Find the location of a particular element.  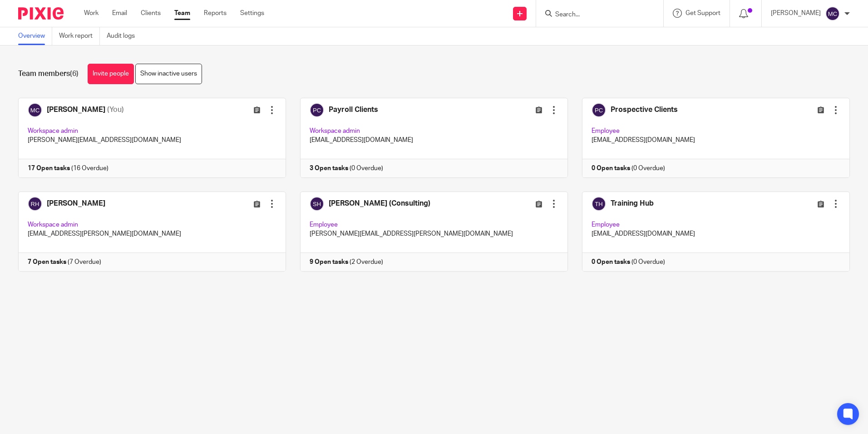

img: Pixie is located at coordinates (41, 13).